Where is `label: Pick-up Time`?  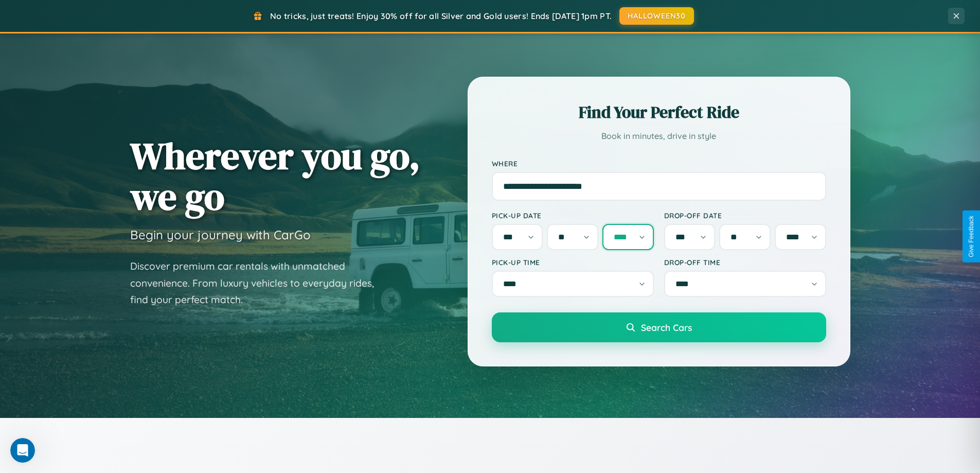
label: Pick-up Time is located at coordinates (573, 262).